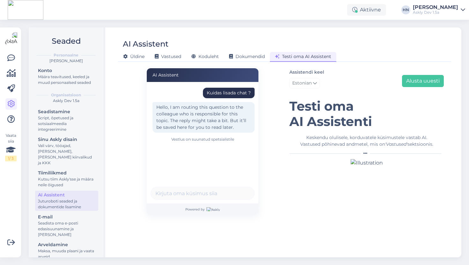  What do you see at coordinates (303, 56) in the screenshot?
I see `span: Testi oma AI Assistent` at bounding box center [303, 56].